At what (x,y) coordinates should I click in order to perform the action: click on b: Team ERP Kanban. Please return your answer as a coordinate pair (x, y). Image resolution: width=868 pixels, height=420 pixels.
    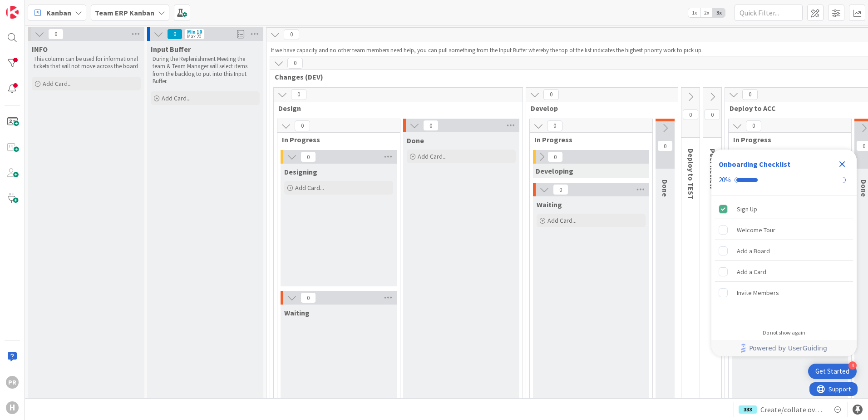
    Looking at the image, I should click on (124, 13).